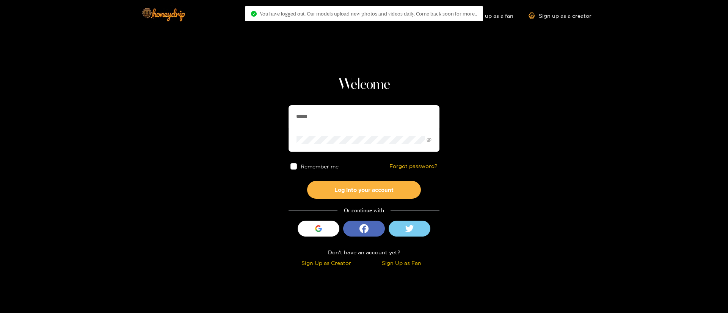 This screenshot has width=728, height=313. Describe the element at coordinates (413, 166) in the screenshot. I see `a: Forgot password?` at that location.